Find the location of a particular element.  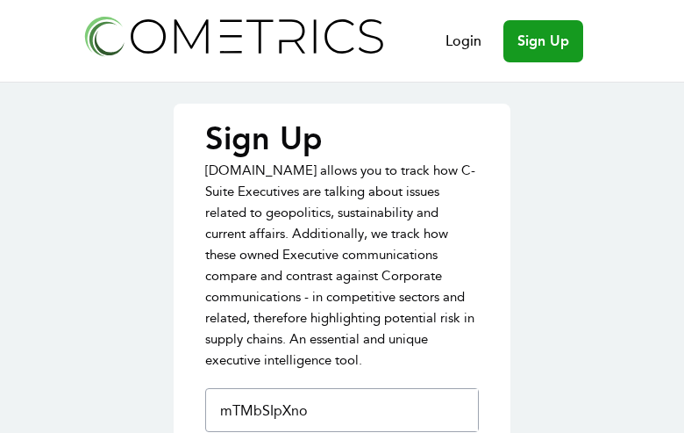

input: First Name is located at coordinates (346, 410).